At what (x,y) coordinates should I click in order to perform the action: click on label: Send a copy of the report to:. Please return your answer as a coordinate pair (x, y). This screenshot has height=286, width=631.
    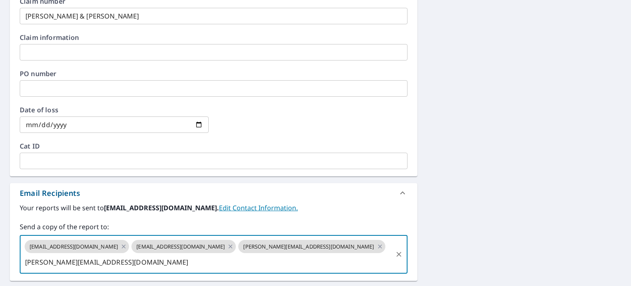
    Looking at the image, I should click on (214, 226).